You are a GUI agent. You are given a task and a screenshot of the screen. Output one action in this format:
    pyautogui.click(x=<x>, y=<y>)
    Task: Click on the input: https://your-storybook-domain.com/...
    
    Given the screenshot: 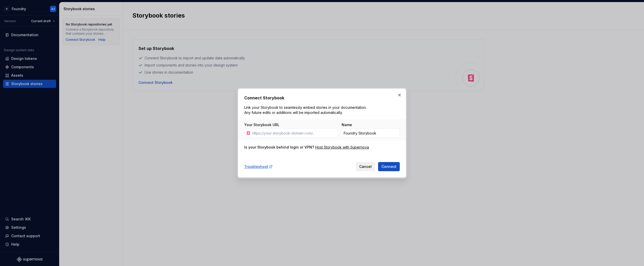 What is the action you would take?
    pyautogui.click(x=294, y=133)
    